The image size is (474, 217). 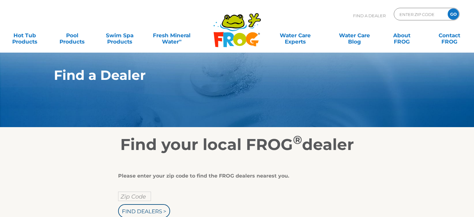 I want to click on input: GO, so click(x=453, y=14).